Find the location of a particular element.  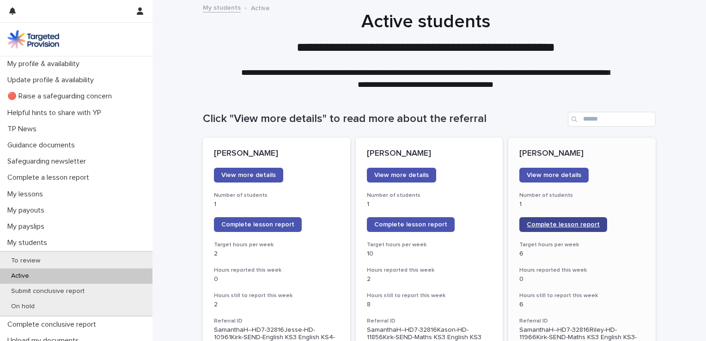

p: Complete conclusive report is located at coordinates (54, 324).